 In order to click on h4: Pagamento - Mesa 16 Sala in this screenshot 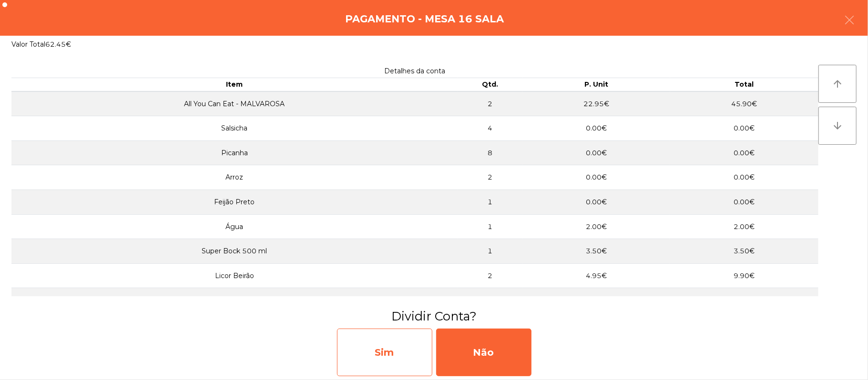, I will do `click(424, 19)`.